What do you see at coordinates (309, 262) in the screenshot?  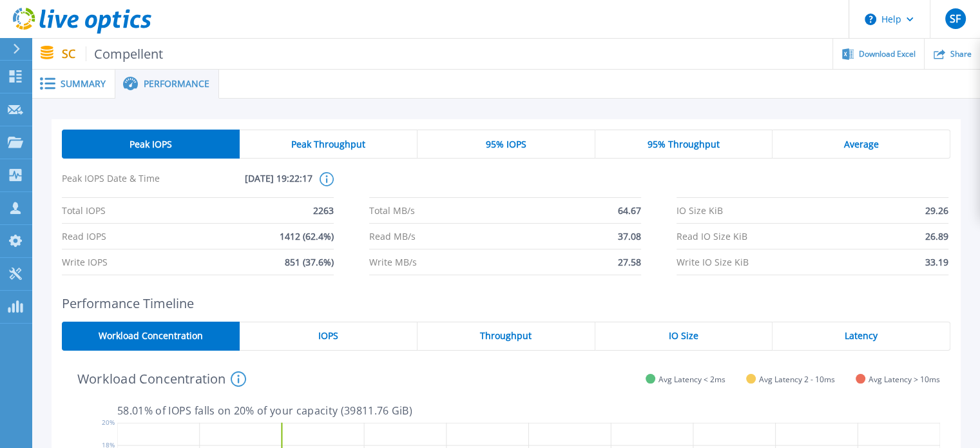 I see `span: 851 (37.6%)` at bounding box center [309, 262].